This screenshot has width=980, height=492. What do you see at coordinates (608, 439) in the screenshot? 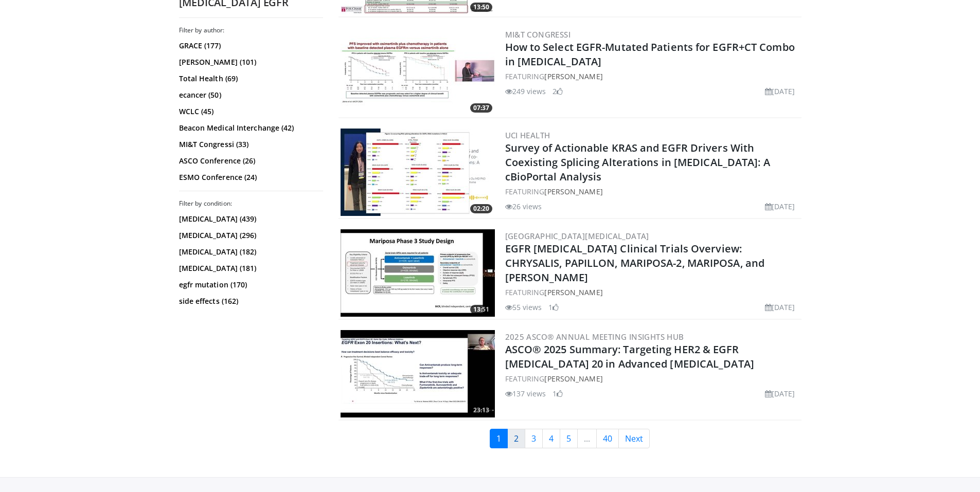
I see `a: 40` at bounding box center [608, 439].